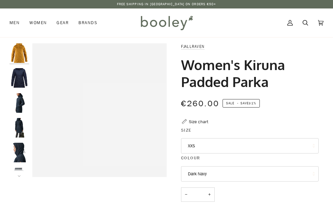 The width and height of the screenshot is (333, 205). Describe the element at coordinates (19, 78) in the screenshot. I see `div: Fjallraven Women's Kiruna Padded Parka Dark Navy - Booley Galway` at that location.